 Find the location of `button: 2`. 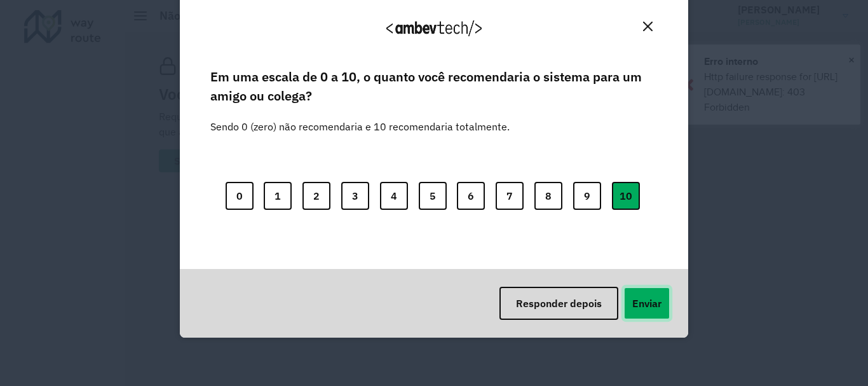

button: 2 is located at coordinates (316, 195).